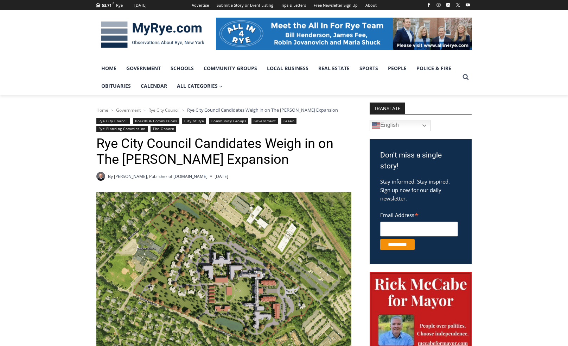 The height and width of the screenshot is (346, 568). Describe the element at coordinates (200, 86) in the screenshot. I see `a: All Categories` at that location.